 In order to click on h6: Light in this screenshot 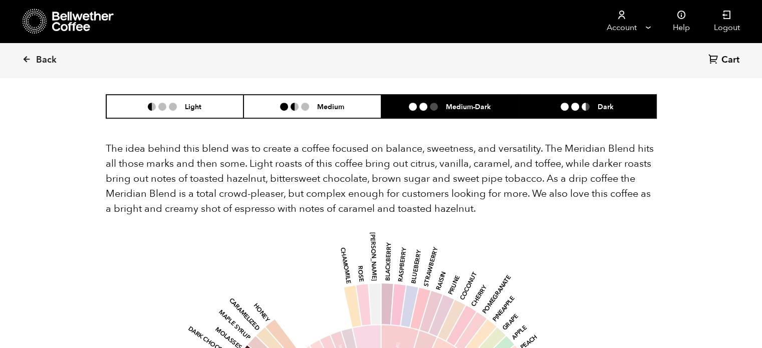, I will do `click(193, 106)`.